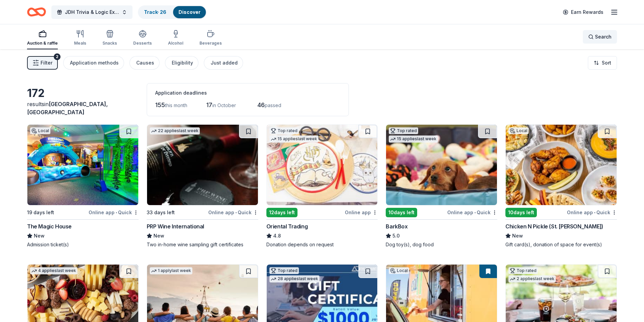 This screenshot has width=644, height=322. Describe the element at coordinates (442, 245) in the screenshot. I see `div: Dog toy(s), dog food` at that location.